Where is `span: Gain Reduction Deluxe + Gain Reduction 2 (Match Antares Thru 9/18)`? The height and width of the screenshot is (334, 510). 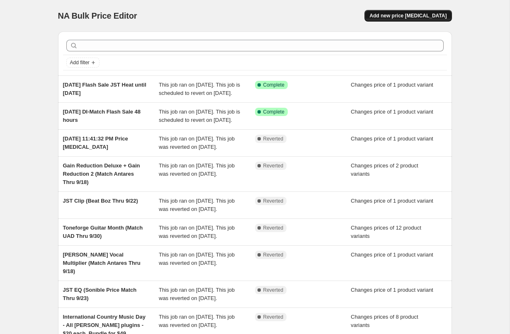
span: Gain Reduction Deluxe + Gain Reduction 2 (Match Antares Thru 9/18) is located at coordinates (102, 174).